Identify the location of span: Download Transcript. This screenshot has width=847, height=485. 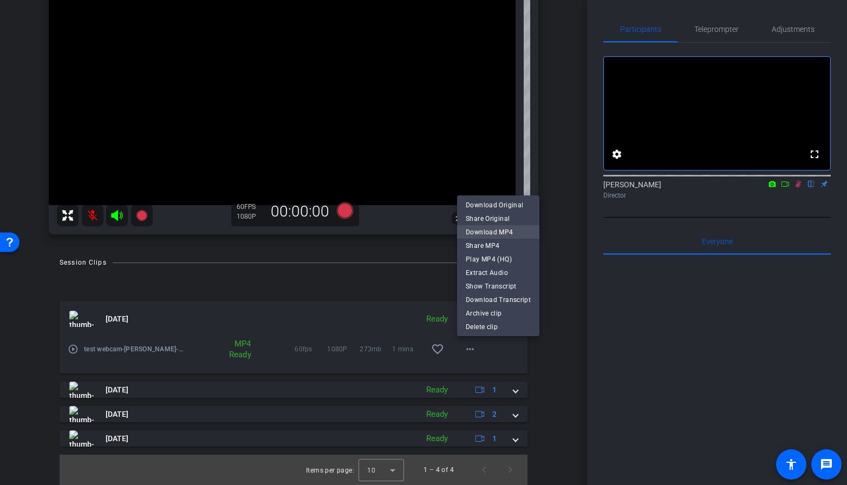
(498, 300).